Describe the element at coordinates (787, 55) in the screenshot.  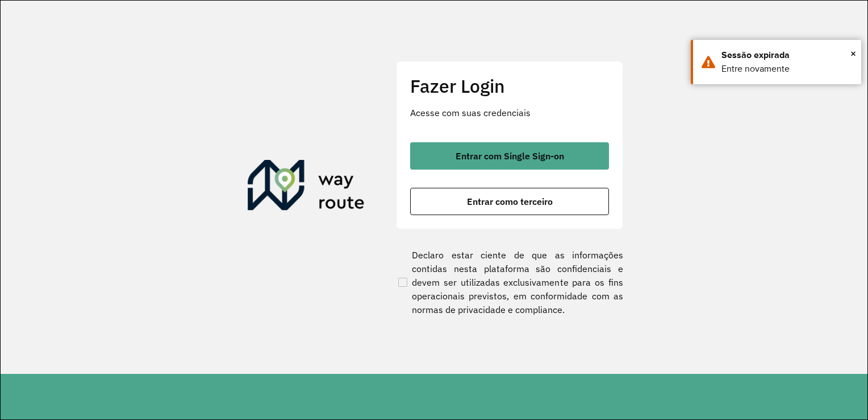
I see `div: Sessão expirada` at that location.